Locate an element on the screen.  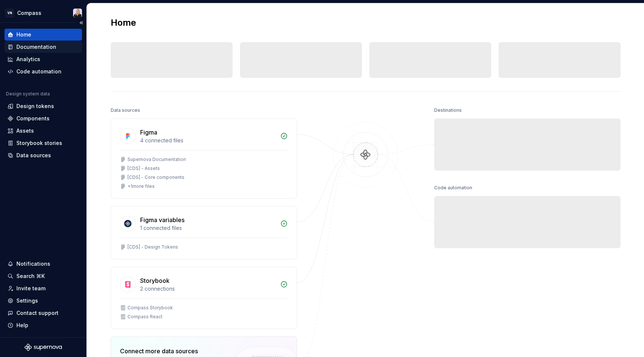
a: Code automation is located at coordinates (43, 72).